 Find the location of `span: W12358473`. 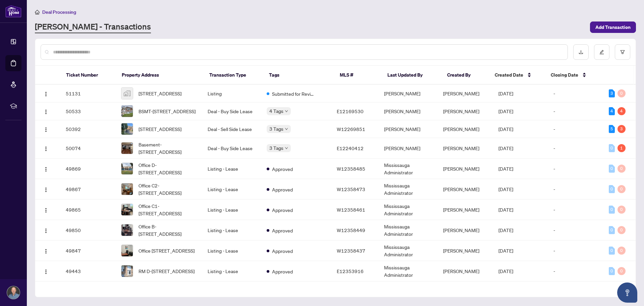

span: W12358473 is located at coordinates (351, 189).